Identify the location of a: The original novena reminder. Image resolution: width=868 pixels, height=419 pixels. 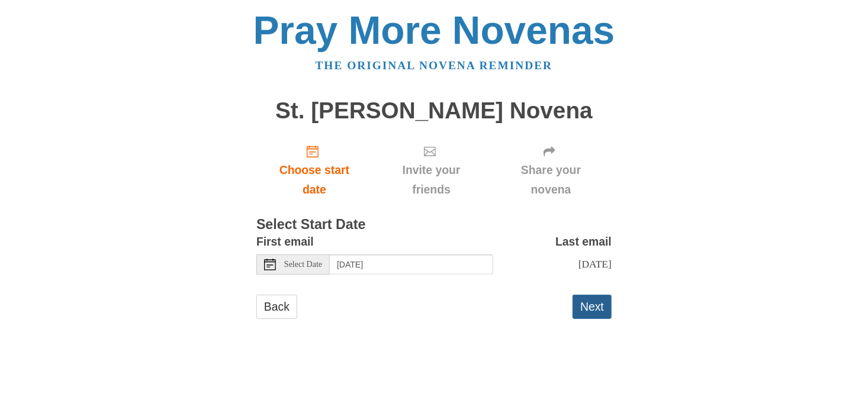
(434, 65).